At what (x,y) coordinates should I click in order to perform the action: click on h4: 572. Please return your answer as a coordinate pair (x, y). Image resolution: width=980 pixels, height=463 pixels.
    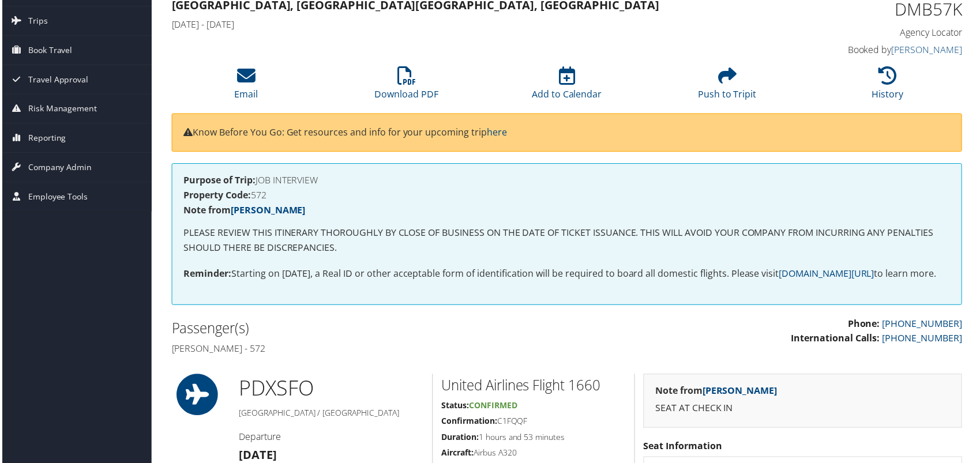
    Looking at the image, I should click on (567, 195).